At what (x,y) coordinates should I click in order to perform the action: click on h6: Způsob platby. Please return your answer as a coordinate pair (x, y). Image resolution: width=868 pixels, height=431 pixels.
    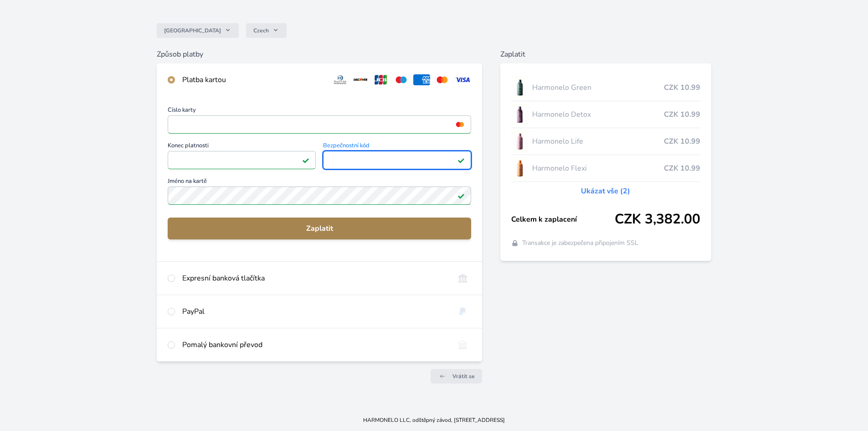
    Looking at the image, I should click on (319, 54).